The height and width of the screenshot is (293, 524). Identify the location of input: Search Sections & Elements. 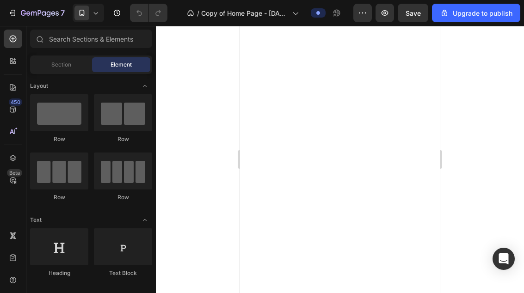
(91, 39).